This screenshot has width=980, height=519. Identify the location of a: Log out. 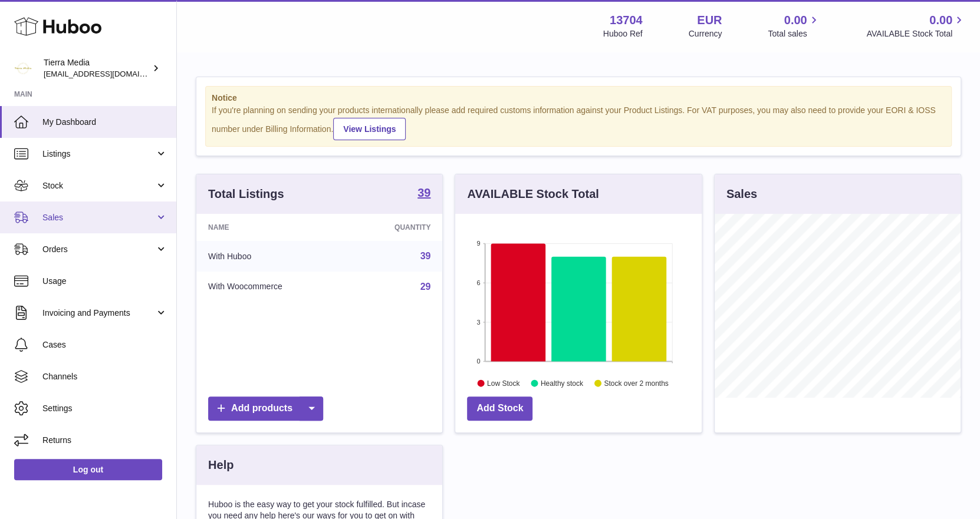
(88, 469).